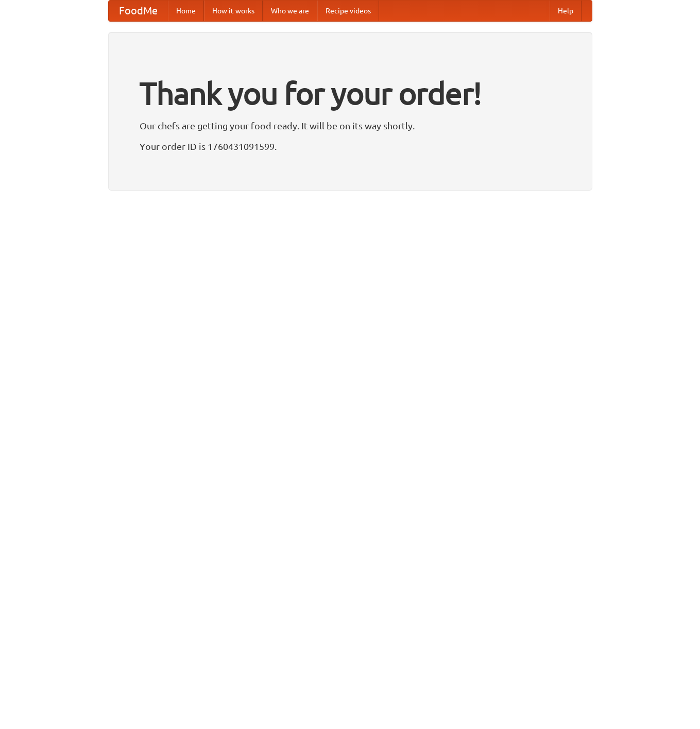  What do you see at coordinates (350, 126) in the screenshot?
I see `p: Our chefs are getting your food ready. It will be on its way shortly.` at bounding box center [350, 126].